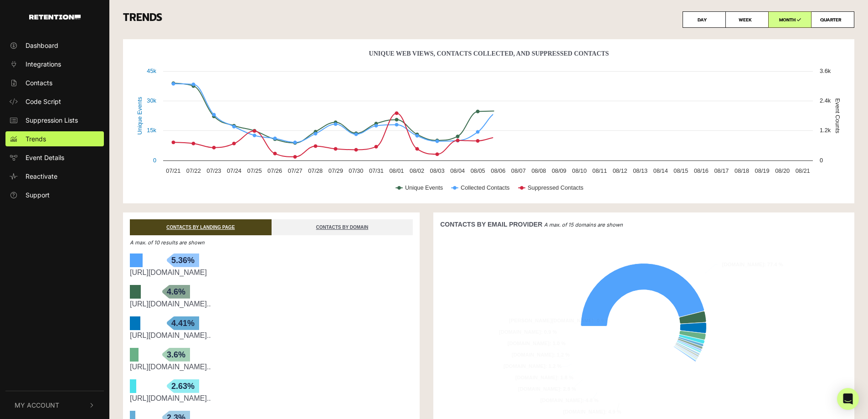 The width and height of the screenshot is (868, 419). I want to click on text: 07/21, so click(173, 170).